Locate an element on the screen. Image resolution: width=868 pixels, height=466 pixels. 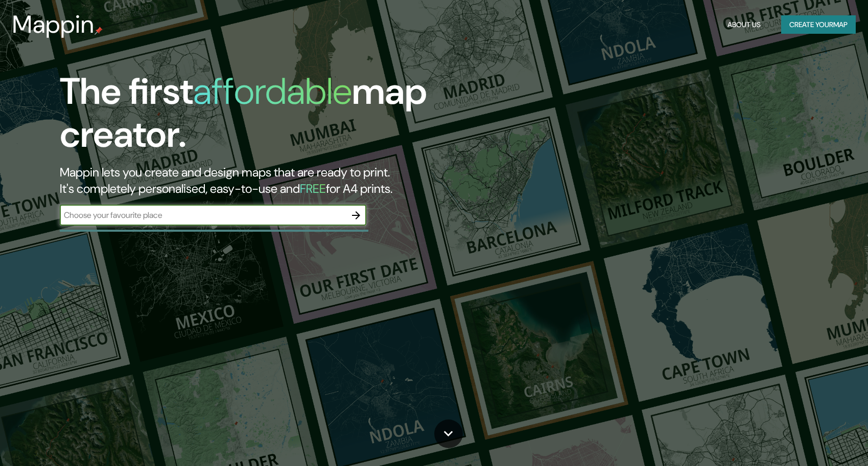
h5: FREE is located at coordinates (313, 188).